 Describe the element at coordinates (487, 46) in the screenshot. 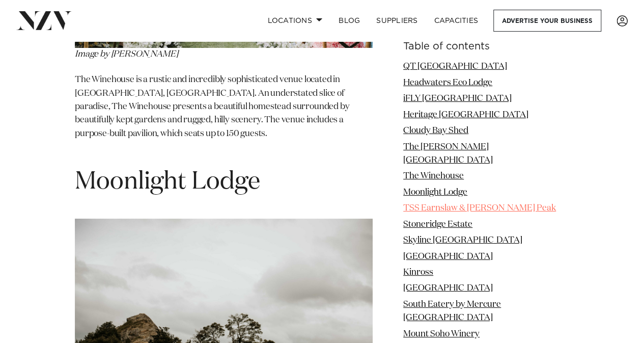

I see `h6: Table of contents` at that location.